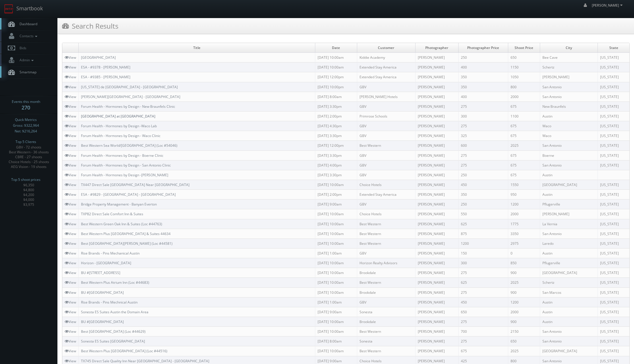  What do you see at coordinates (122, 224) in the screenshot?
I see `a: Best Western Green Oak Inn & Suites (Loc #44763)` at bounding box center [122, 224].